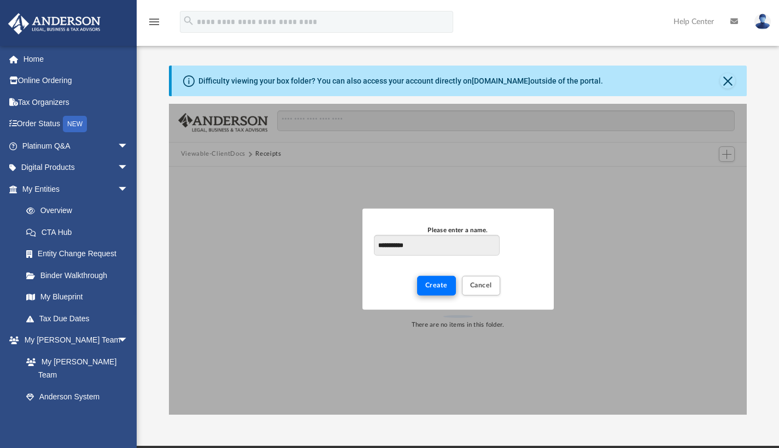 The width and height of the screenshot is (779, 448). What do you see at coordinates (77, 297) in the screenshot?
I see `a: My Blueprint` at bounding box center [77, 297].